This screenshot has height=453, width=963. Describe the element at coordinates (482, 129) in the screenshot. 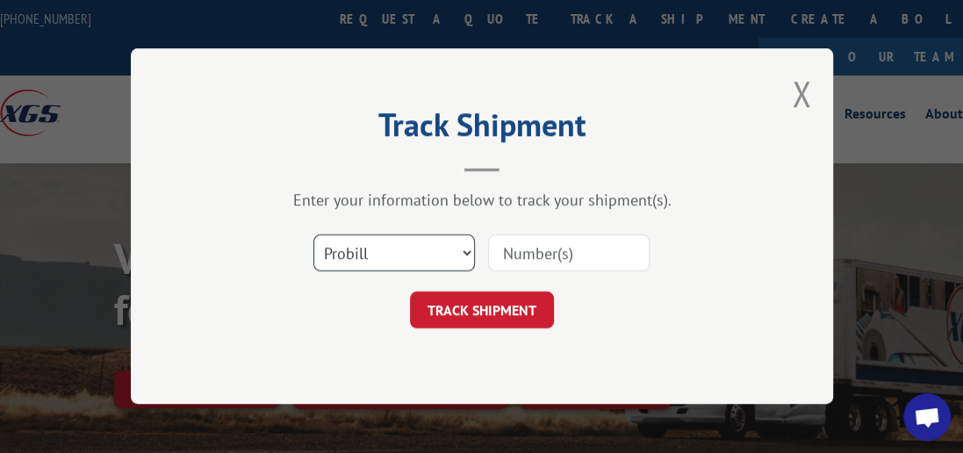

I see `h2: Track Shipment` at that location.